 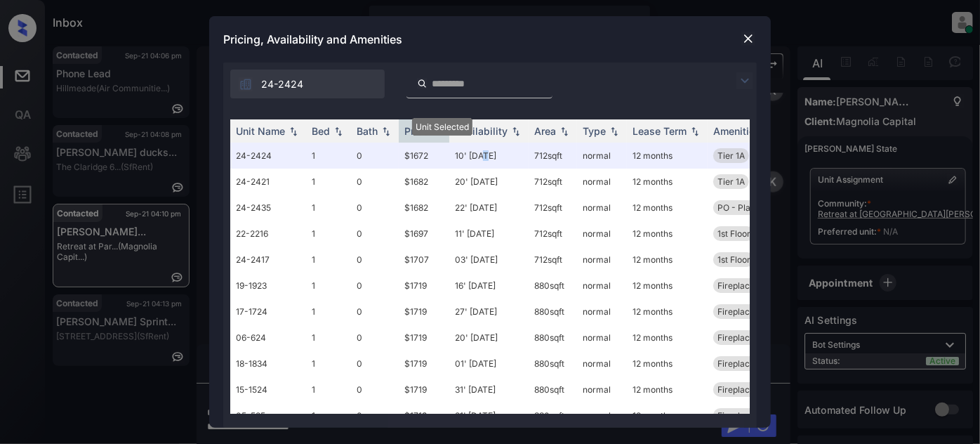 I want to click on td: 18-1834, so click(x=269, y=363).